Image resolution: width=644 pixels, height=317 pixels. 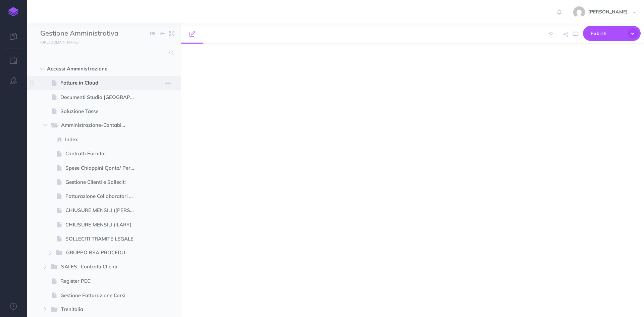 What do you see at coordinates (612, 33) in the screenshot?
I see `button: Publish` at bounding box center [612, 33].